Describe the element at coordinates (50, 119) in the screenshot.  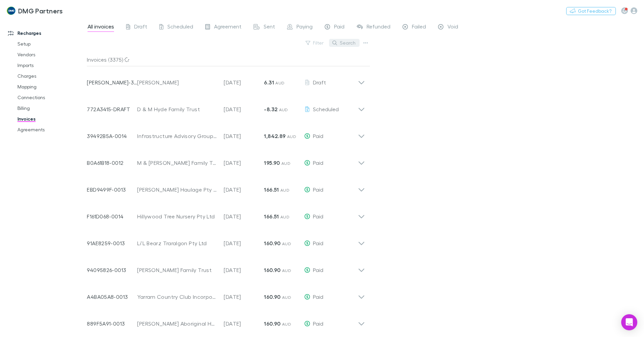
I see `a: Invoices` at that location.